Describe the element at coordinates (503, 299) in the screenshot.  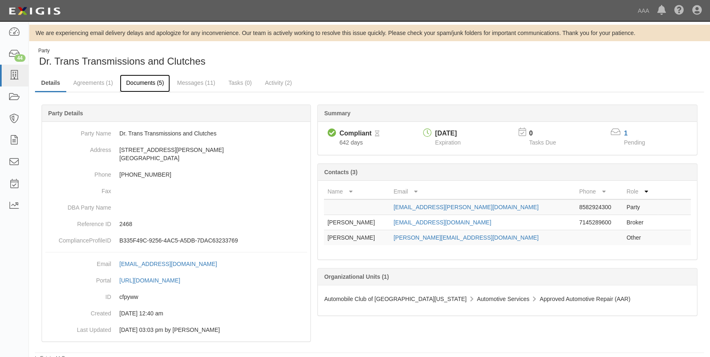
I see `span: Automotive Services` at that location.